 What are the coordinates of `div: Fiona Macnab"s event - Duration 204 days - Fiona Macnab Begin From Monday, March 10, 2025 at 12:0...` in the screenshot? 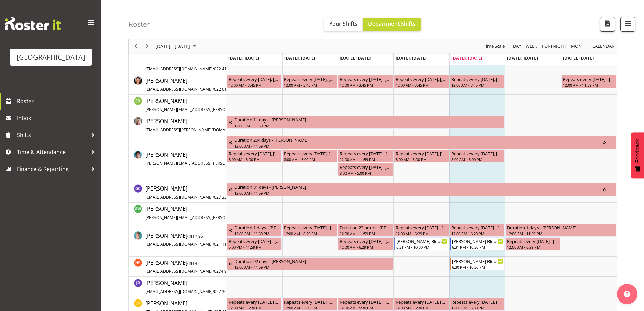 It's located at (422, 143).